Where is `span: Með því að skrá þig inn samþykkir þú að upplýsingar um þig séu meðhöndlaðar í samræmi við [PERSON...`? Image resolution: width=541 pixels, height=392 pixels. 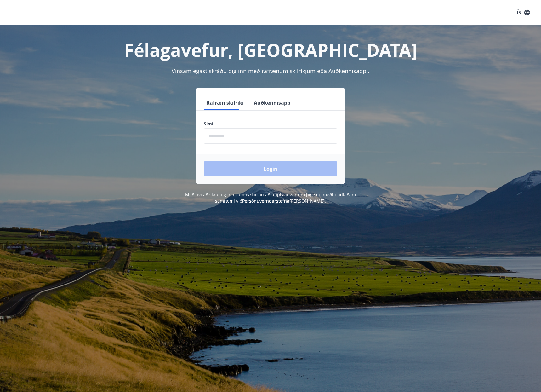
span: Með því að skrá þig inn samþykkir þú að upplýsingar um þig séu meðhöndlaðar í samræmi við [PERSON... is located at coordinates (270, 197).